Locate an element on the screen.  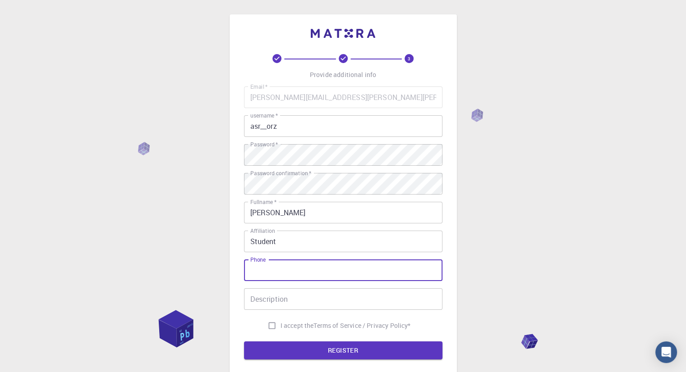
label: username is located at coordinates (264, 115).